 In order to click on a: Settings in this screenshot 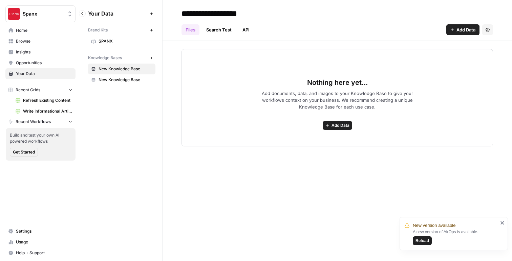, I will do `click(40, 231)`.